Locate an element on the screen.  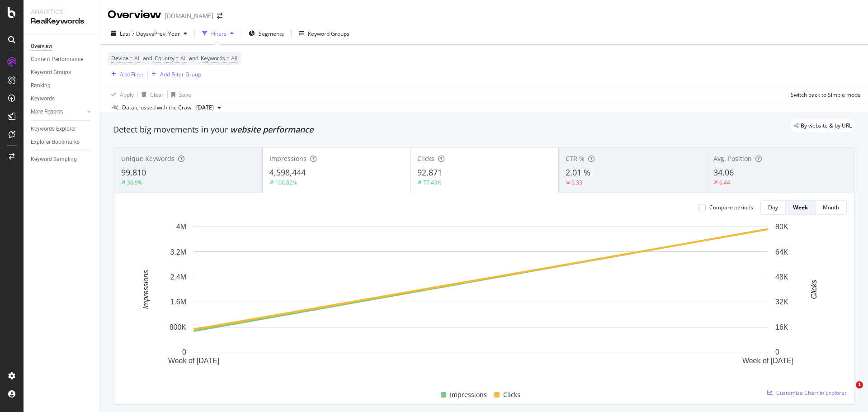
svg: A chart. is located at coordinates (481, 300).